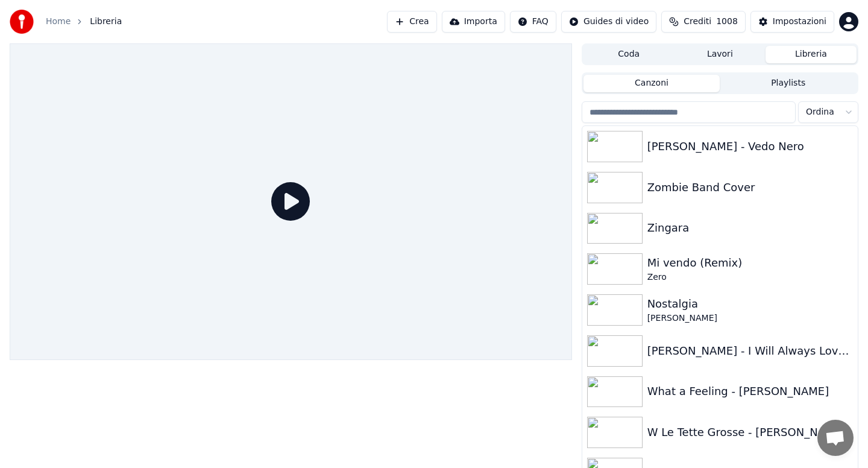 The image size is (868, 468). I want to click on button: Importa, so click(473, 22).